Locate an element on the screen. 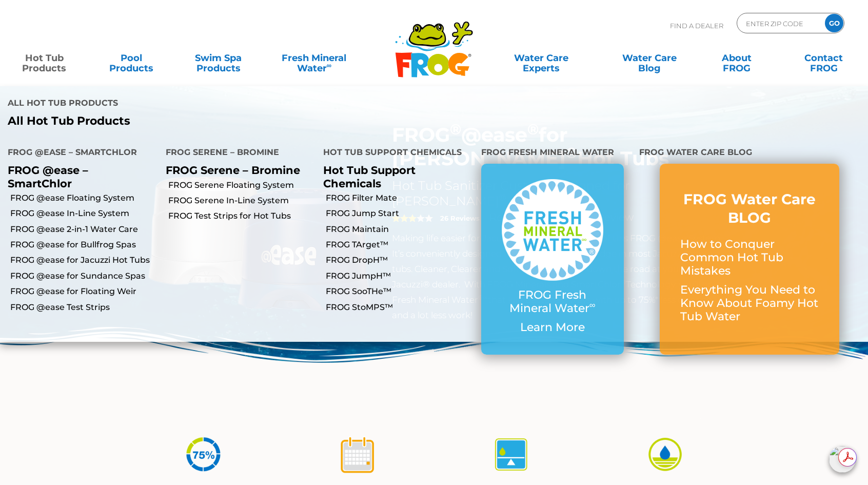 The height and width of the screenshot is (485, 868). p: FROG Serene – Bromine is located at coordinates (237, 170).